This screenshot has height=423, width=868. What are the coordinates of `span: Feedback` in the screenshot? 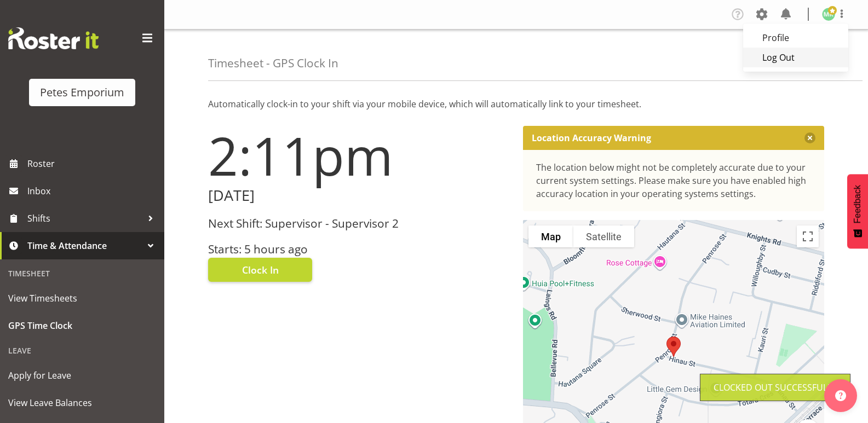 It's located at (858, 204).